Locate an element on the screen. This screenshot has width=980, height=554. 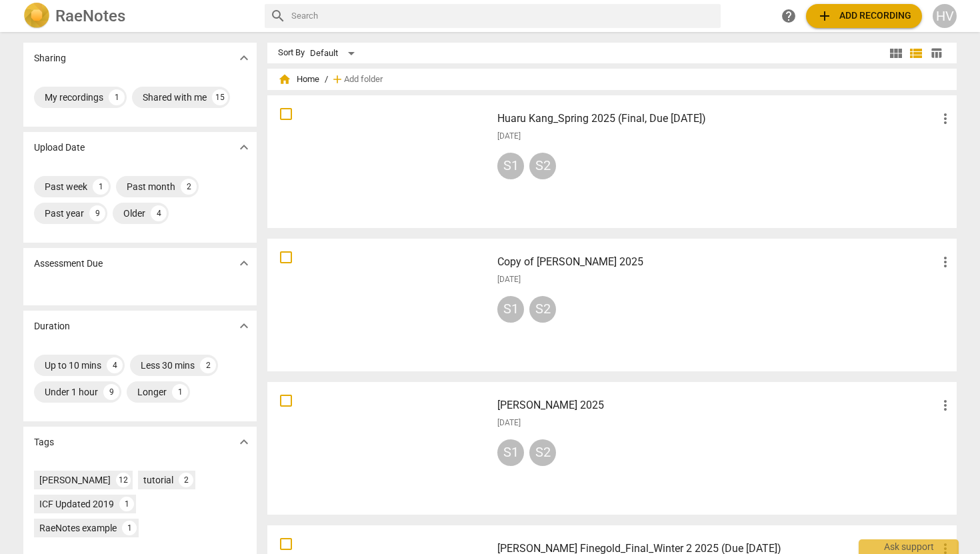
span: search is located at coordinates (278, 16).